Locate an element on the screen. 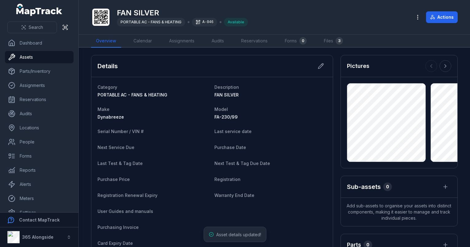  a: Locations is located at coordinates (39, 128).